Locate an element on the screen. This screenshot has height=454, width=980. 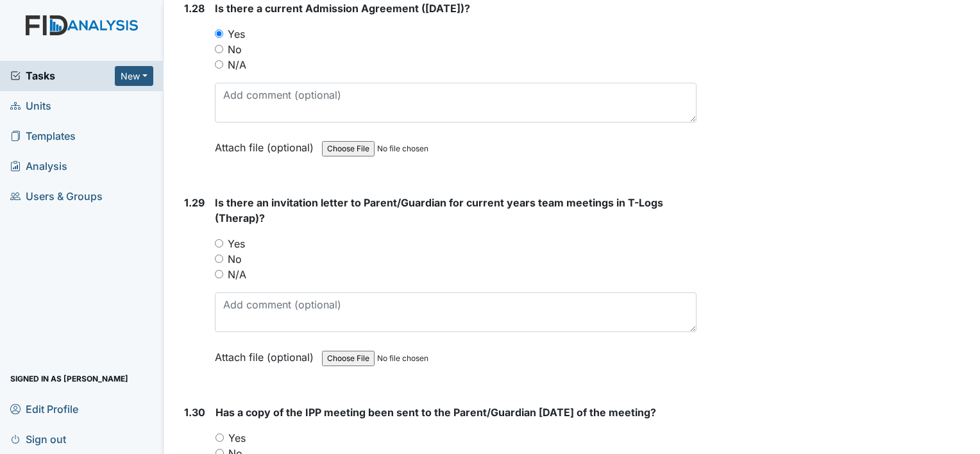
label: 1.28 is located at coordinates (194, 8).